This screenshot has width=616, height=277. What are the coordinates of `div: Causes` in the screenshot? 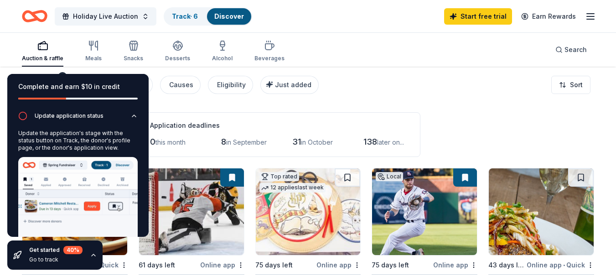 It's located at (181, 85).